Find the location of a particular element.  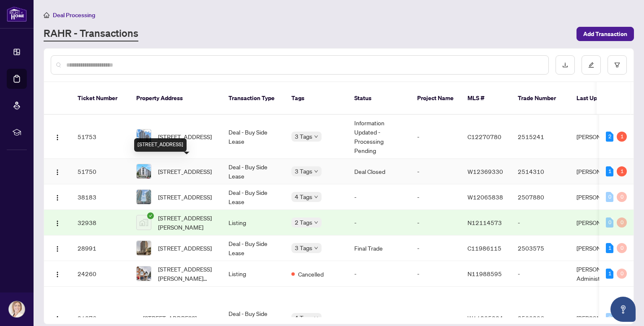

span: download is located at coordinates (565, 65).